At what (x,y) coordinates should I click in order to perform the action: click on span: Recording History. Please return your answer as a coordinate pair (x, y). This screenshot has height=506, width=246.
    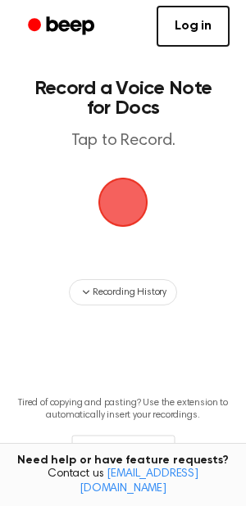
    Looking at the image, I should click on (129, 292).